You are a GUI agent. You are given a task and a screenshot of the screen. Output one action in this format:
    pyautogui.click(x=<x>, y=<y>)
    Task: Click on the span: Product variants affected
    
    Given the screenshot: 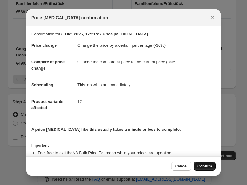 What is the action you would take?
    pyautogui.click(x=47, y=104)
    